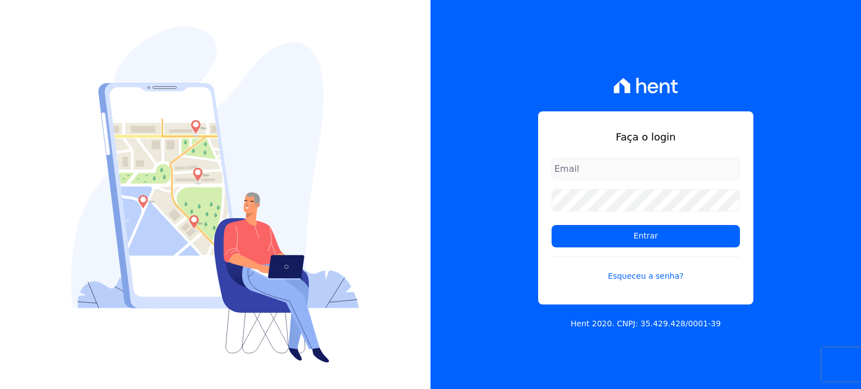 The width and height of the screenshot is (861, 389). Describe the element at coordinates (645, 269) in the screenshot. I see `a: Esqueceu a senha?` at that location.